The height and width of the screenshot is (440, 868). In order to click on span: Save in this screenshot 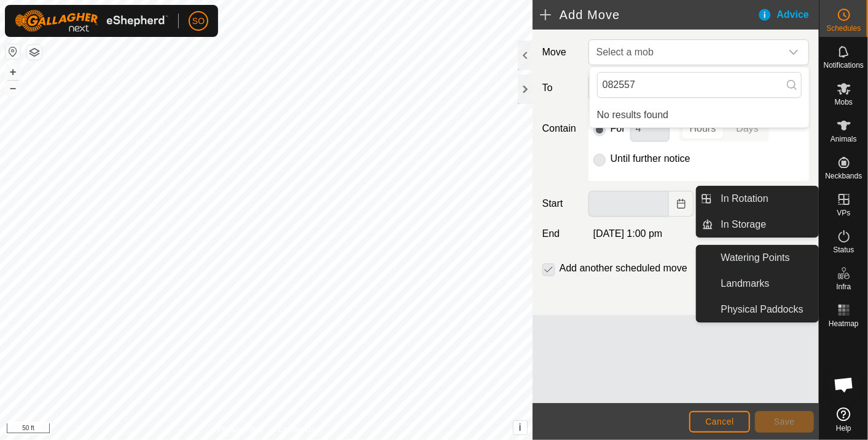, I will do `click(784, 422)`.